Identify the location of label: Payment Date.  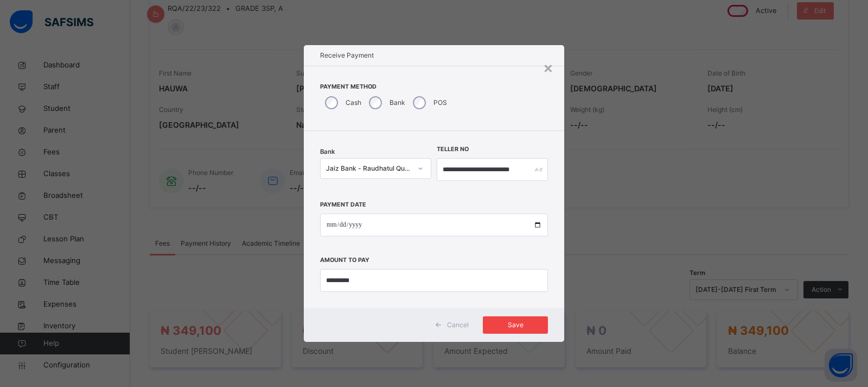
(343, 205).